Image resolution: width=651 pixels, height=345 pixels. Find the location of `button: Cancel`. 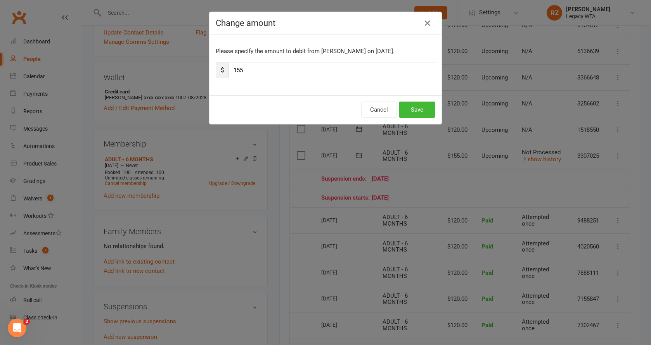

button: Cancel is located at coordinates (379, 110).